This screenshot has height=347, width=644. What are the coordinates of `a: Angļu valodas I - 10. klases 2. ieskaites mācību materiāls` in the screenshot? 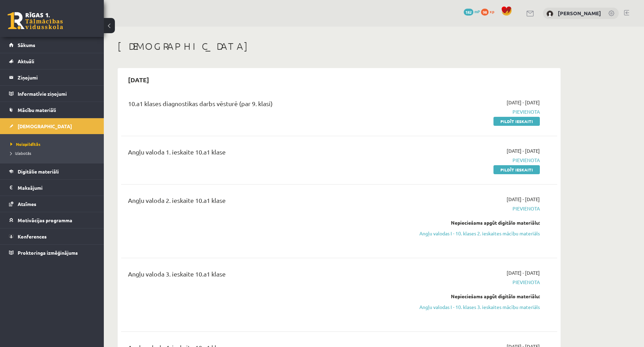 It's located at (475, 233).